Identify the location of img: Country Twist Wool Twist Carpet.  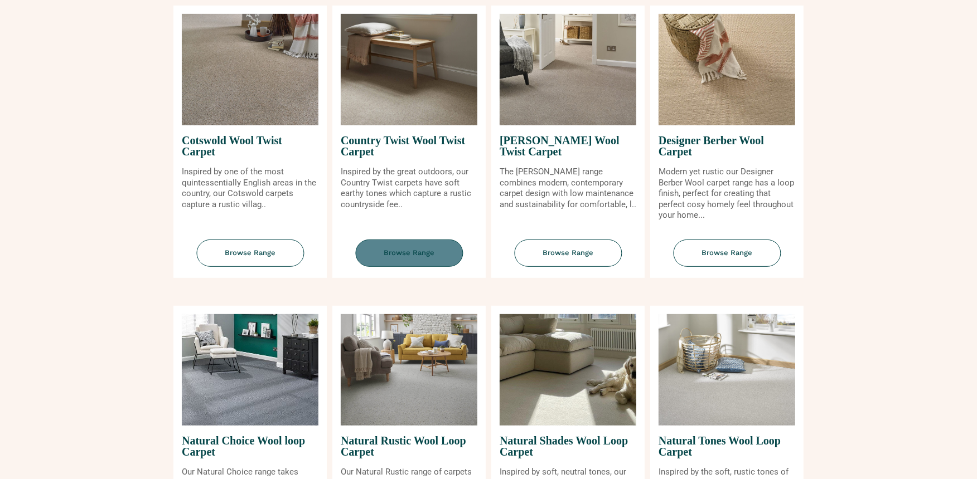
(409, 70).